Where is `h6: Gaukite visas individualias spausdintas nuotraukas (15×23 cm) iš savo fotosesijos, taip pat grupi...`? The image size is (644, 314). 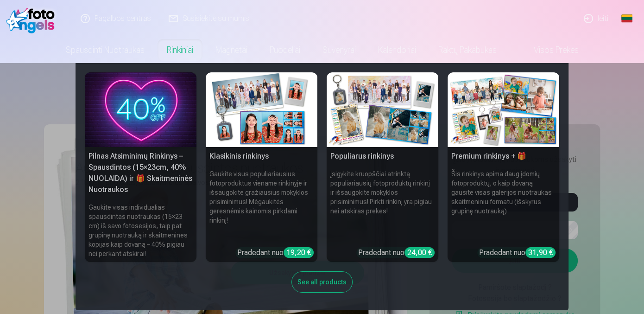
h6: Gaukite visas individualias spausdintas nuotraukas (15×23 cm) iš savo fotosesijos, taip pat grupi... is located at coordinates (140, 230).